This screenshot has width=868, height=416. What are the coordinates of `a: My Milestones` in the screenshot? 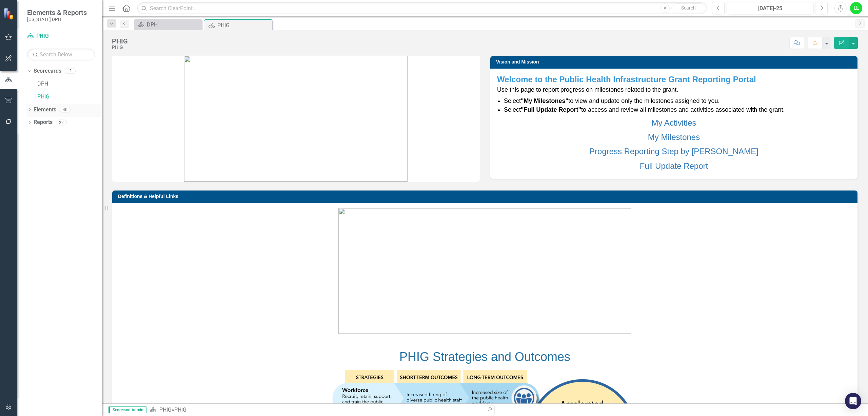 It's located at (674, 137).